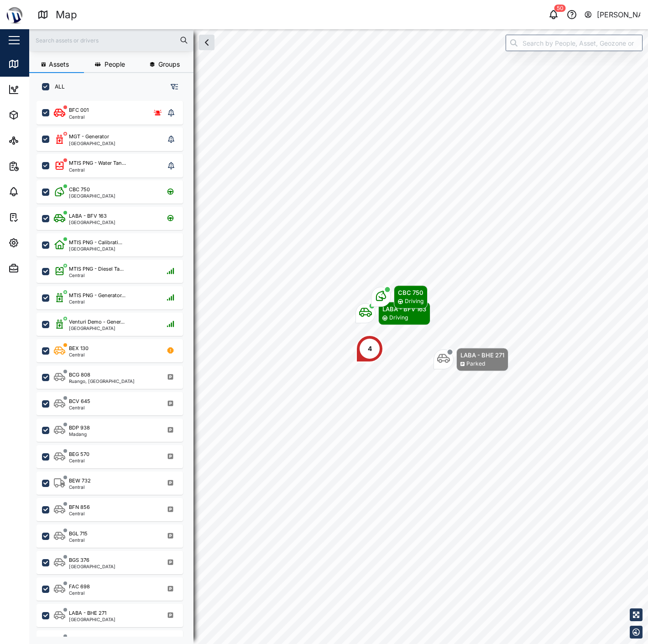  What do you see at coordinates (80, 481) in the screenshot?
I see `div: BEW 732` at bounding box center [80, 481].